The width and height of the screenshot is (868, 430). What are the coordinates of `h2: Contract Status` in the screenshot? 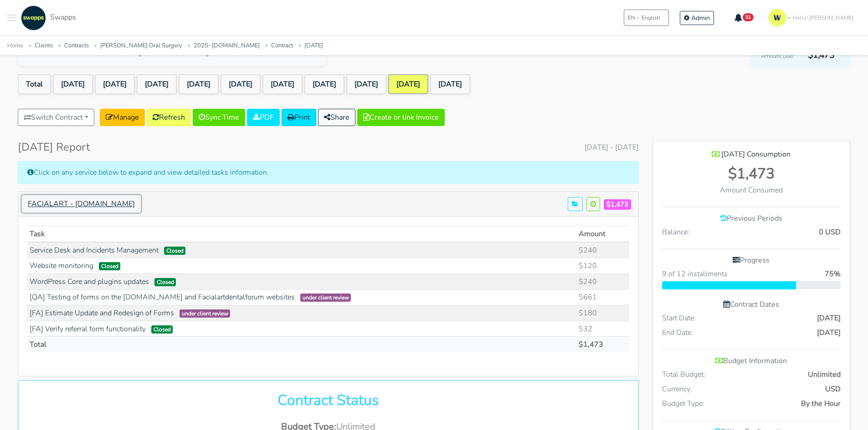 It's located at (328, 400).